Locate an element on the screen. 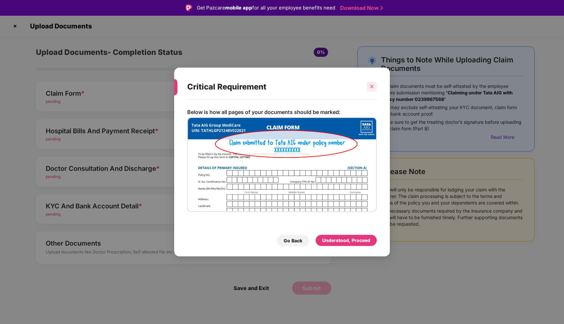  span: close is located at coordinates (372, 87).